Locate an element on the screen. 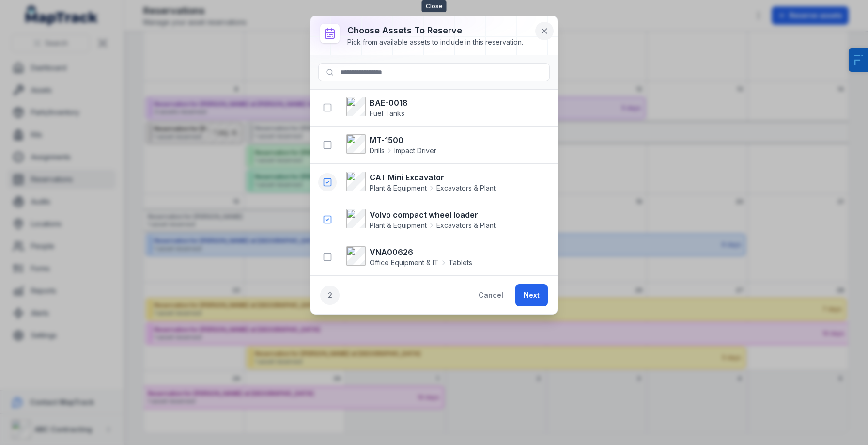  strong: VNA00626 is located at coordinates (421, 252).